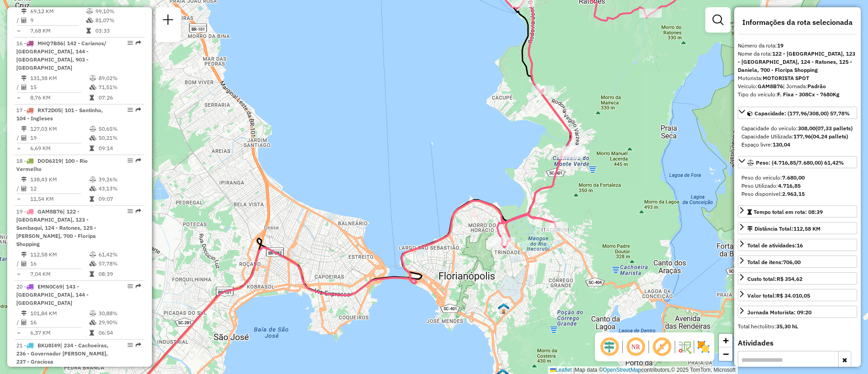 The height and width of the screenshot is (374, 868). What do you see at coordinates (59, 87) in the screenshot?
I see `td: 15` at bounding box center [59, 87].